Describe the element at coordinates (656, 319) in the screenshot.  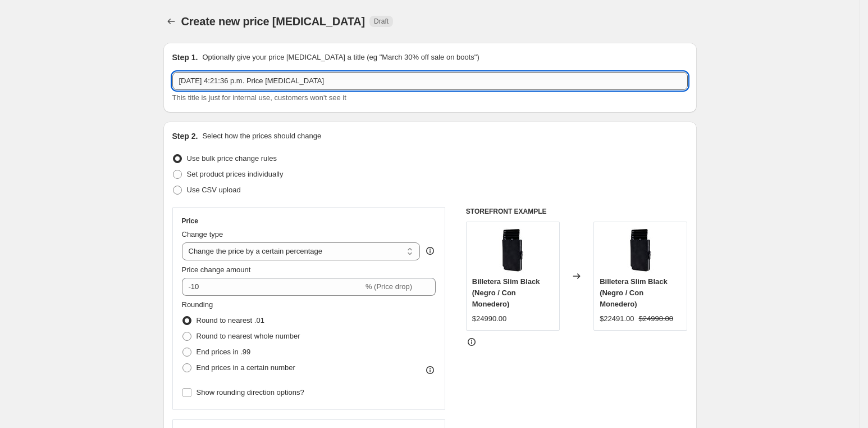
I see `strike: $24990.00` at that location.